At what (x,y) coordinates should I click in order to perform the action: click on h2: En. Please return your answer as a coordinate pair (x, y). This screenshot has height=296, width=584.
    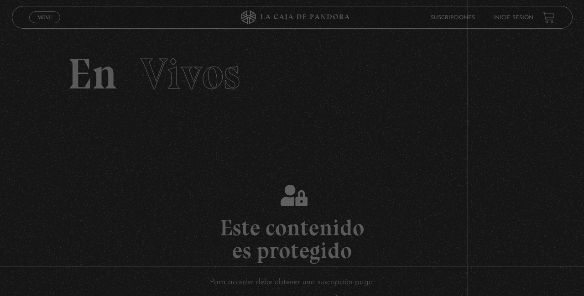
    Looking at the image, I should click on (292, 74).